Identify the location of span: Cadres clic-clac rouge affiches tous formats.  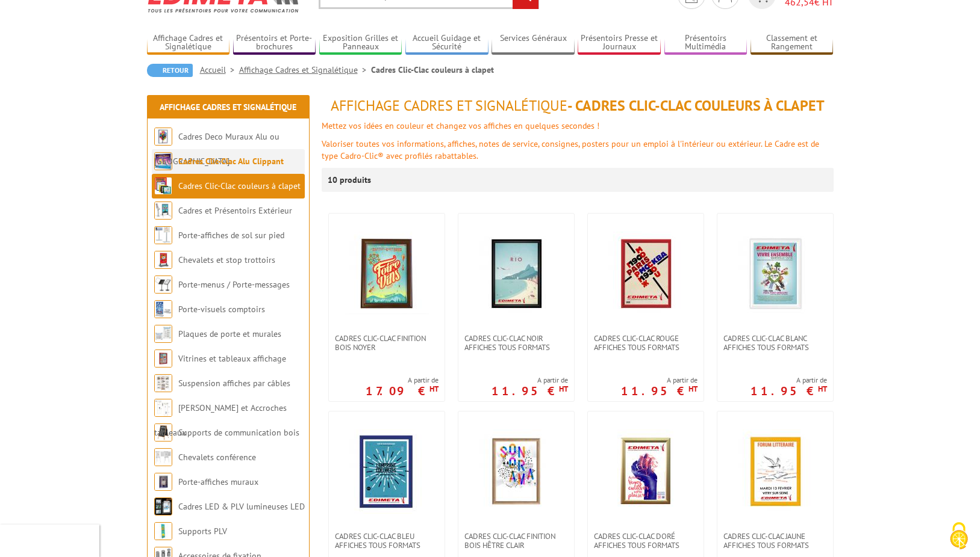
(645, 343).